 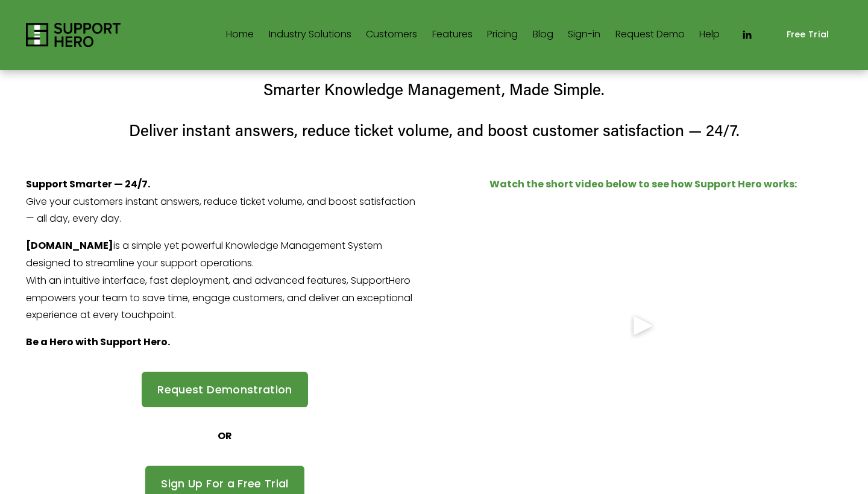 I want to click on strong: Support Smarter — 24/7., so click(x=88, y=184).